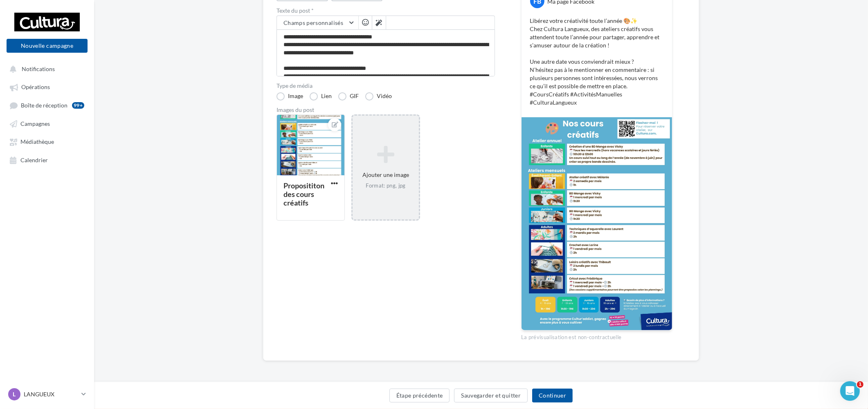 The image size is (868, 409). What do you see at coordinates (78, 105) in the screenshot?
I see `div: 99+` at bounding box center [78, 105].